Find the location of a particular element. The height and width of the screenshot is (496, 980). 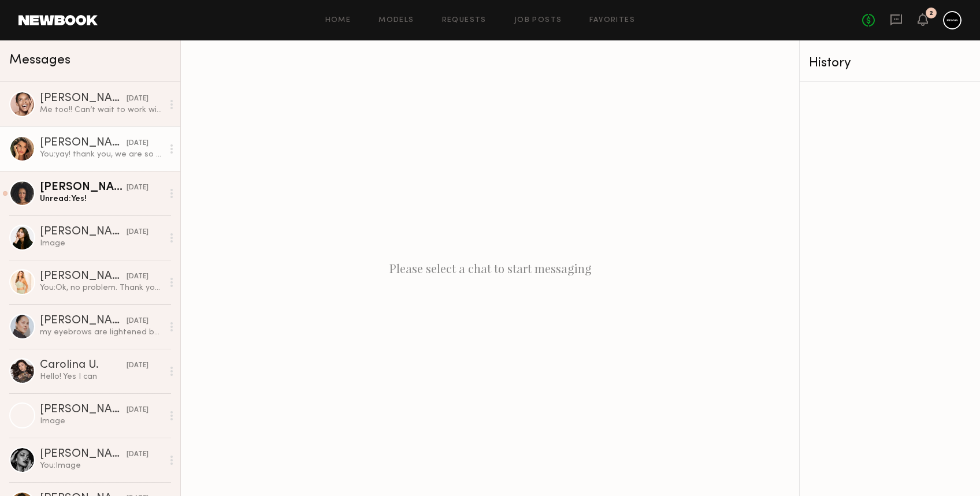

a: Favorites is located at coordinates (612, 20).